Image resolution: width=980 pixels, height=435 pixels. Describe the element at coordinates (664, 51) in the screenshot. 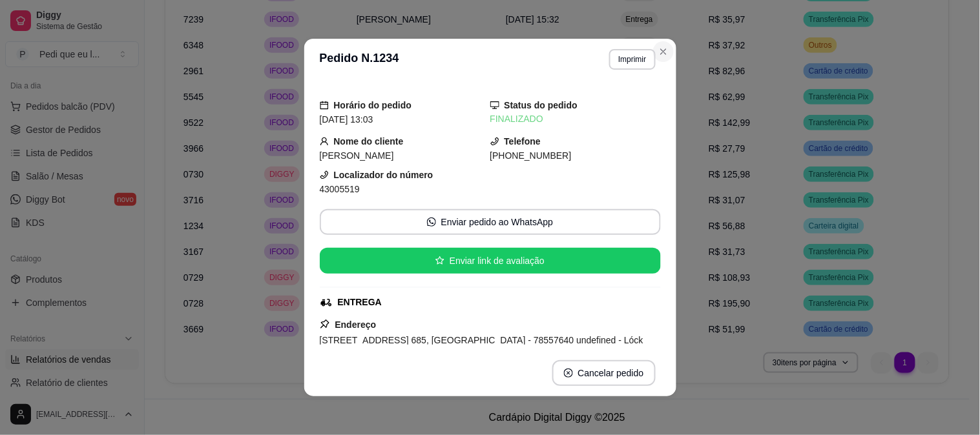

I see `button: Close` at that location.